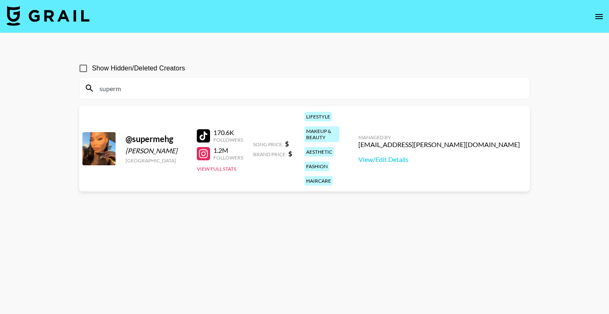 Image resolution: width=609 pixels, height=314 pixels. What do you see at coordinates (216, 169) in the screenshot?
I see `button: View Full Stats` at bounding box center [216, 169].